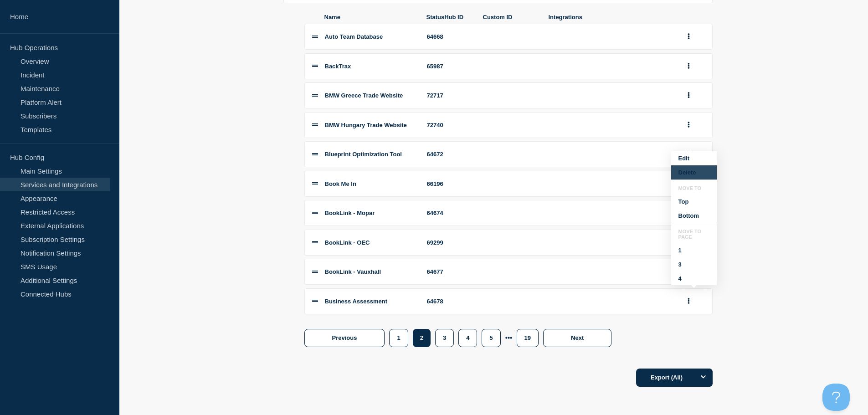 The image size is (868, 415). What do you see at coordinates (694, 202) in the screenshot?
I see `button: Top` at bounding box center [694, 202].